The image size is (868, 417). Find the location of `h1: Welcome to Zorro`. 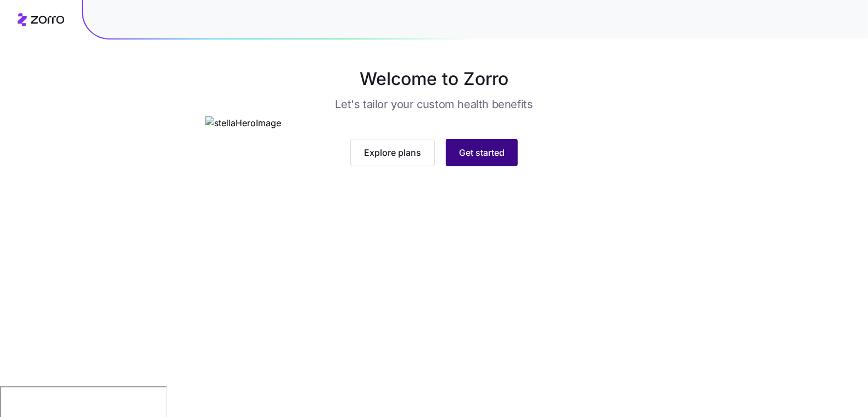

h1: Welcome to Zorro is located at coordinates (434, 79).